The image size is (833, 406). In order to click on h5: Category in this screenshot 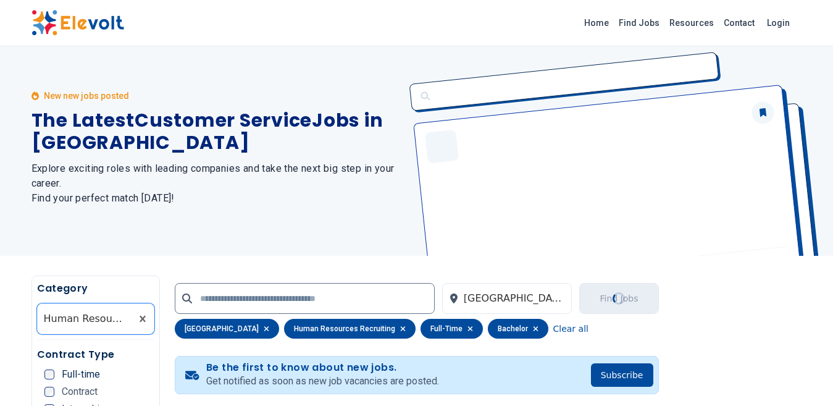, I will do `click(96, 288)`.